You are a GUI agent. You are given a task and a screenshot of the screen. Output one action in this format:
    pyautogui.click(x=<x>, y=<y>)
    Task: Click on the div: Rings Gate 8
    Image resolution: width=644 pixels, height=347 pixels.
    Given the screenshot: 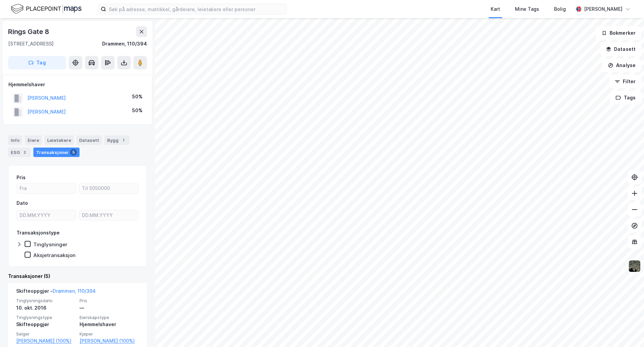 What is the action you would take?
    pyautogui.click(x=29, y=32)
    